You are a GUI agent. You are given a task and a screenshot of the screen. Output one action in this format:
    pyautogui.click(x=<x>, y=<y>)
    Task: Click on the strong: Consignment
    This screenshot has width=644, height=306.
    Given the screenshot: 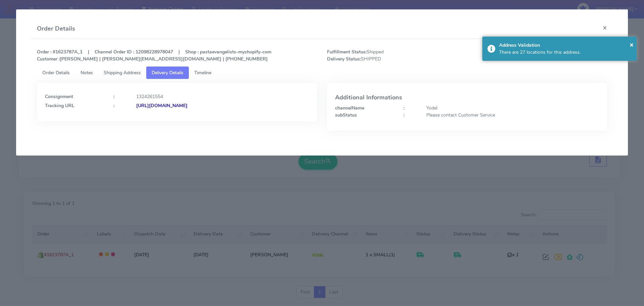 What is the action you would take?
    pyautogui.click(x=59, y=97)
    